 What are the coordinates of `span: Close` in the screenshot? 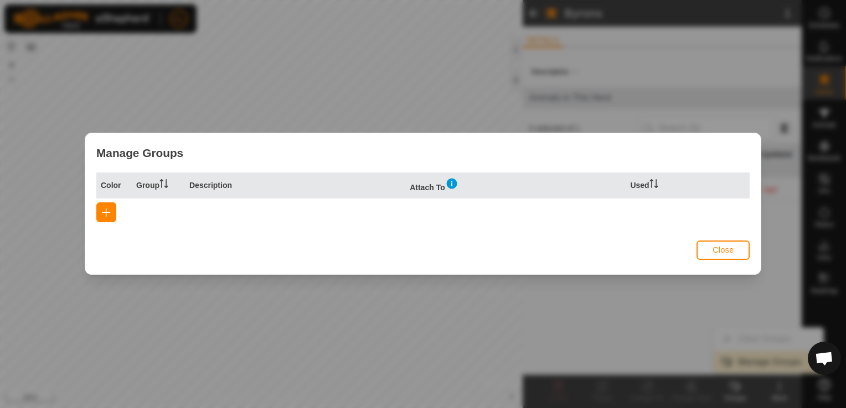 It's located at (723, 251).